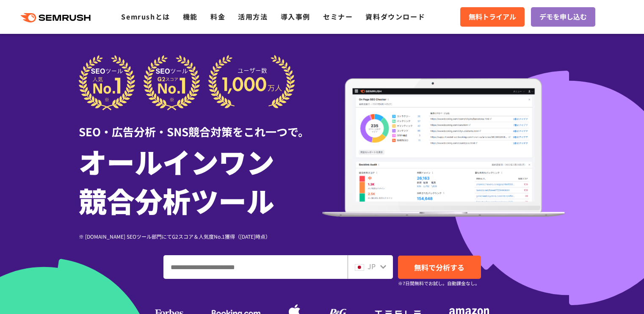 The width and height of the screenshot is (644, 314). Describe the element at coordinates (200, 181) in the screenshot. I see `h1: オールインワン 競合分析ツール` at that location.